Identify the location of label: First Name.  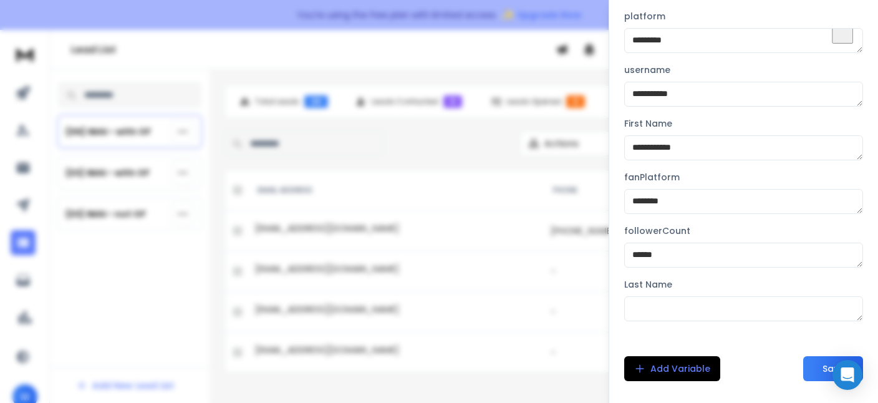
(648, 123).